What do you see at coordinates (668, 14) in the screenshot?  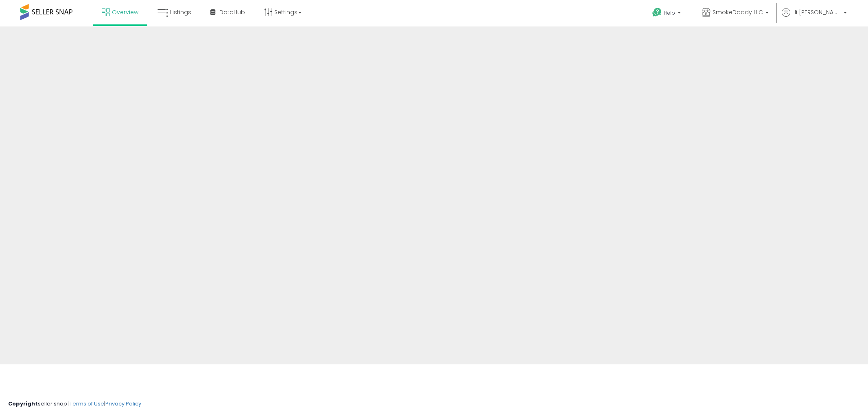 I see `a: Help` at bounding box center [668, 14].